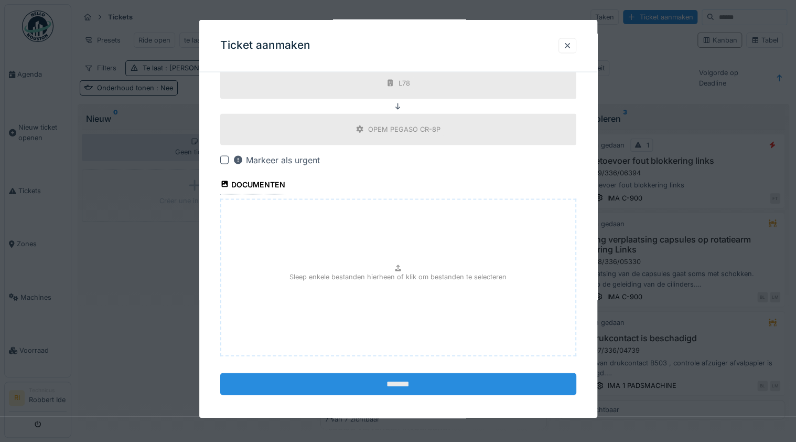 The image size is (796, 442). Describe the element at coordinates (276, 160) in the screenshot. I see `div: Markeer als urgent` at that location.